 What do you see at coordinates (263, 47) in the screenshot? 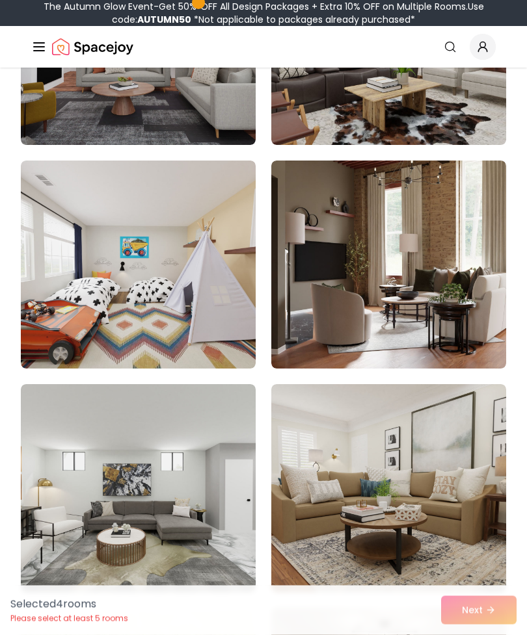
I see `nav: Global` at bounding box center [263, 47].